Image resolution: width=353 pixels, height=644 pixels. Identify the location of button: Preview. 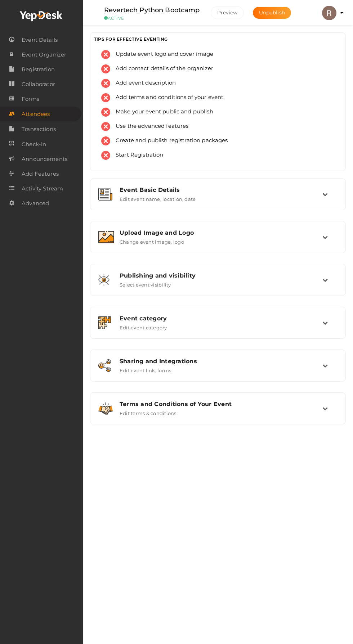
(227, 12).